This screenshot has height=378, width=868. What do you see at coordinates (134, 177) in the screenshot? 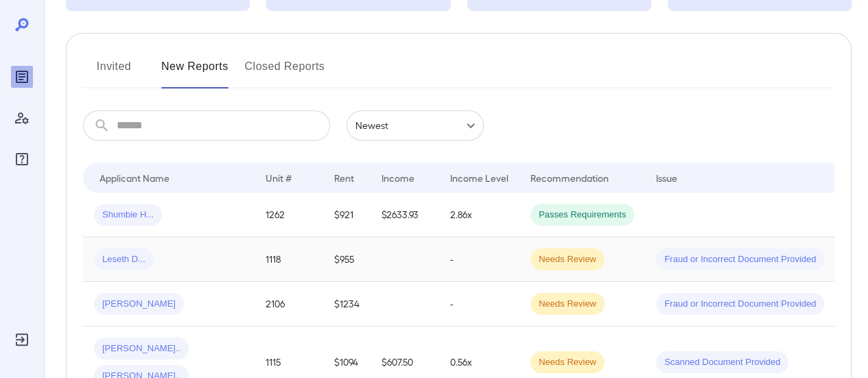
I see `div: Applicant Name` at bounding box center [134, 177].